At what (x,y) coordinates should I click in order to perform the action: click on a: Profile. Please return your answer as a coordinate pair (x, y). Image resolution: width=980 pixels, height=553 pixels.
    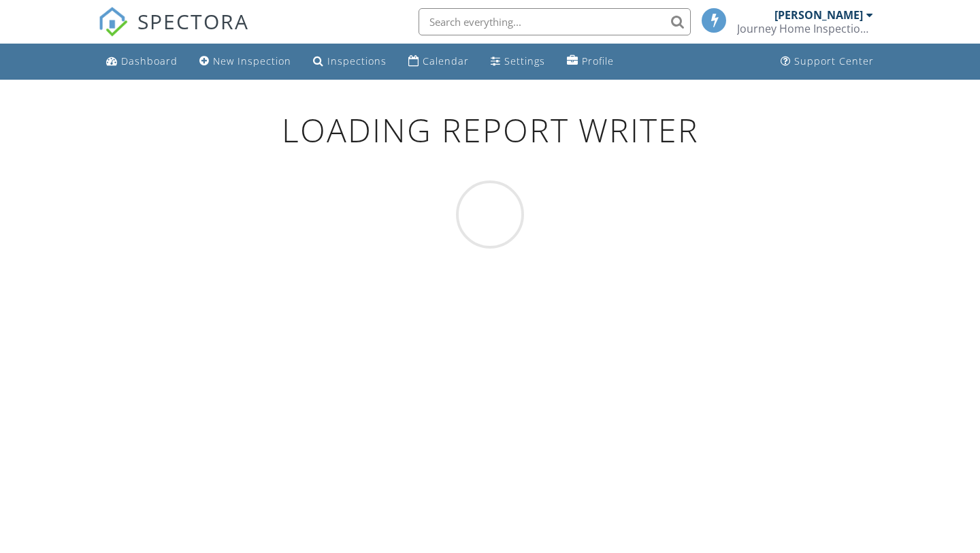
    Looking at the image, I should click on (590, 62).